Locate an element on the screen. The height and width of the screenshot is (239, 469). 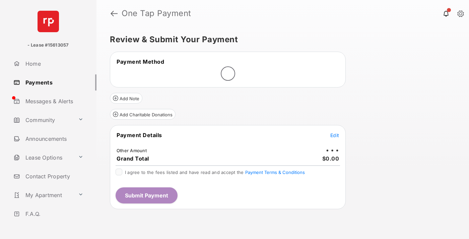
span: I agree to the fees listed and have read and accept the is located at coordinates (215, 172).